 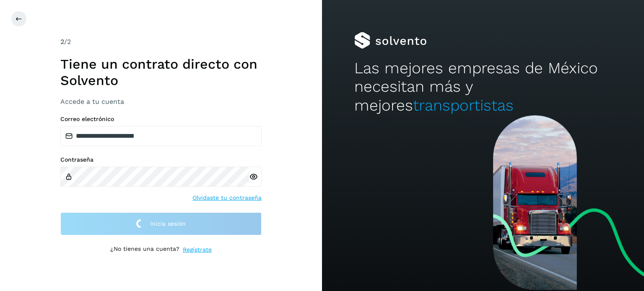 What do you see at coordinates (62, 41) in the screenshot?
I see `span: 2` at bounding box center [62, 41].